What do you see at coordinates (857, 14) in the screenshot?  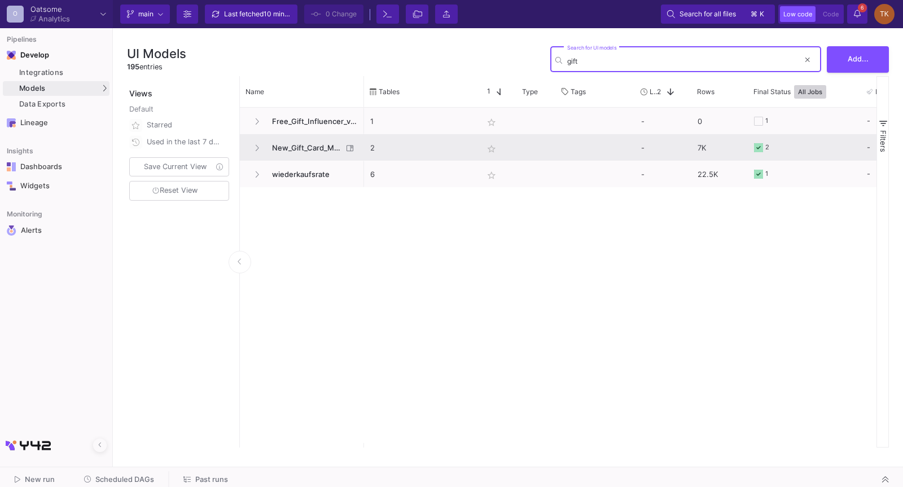 I see `button: 6` at bounding box center [857, 14].